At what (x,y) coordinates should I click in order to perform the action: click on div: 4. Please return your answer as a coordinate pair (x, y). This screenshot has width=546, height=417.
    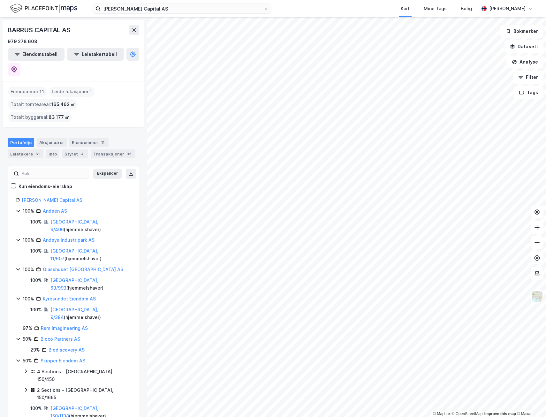
    Looking at the image, I should click on (82, 154).